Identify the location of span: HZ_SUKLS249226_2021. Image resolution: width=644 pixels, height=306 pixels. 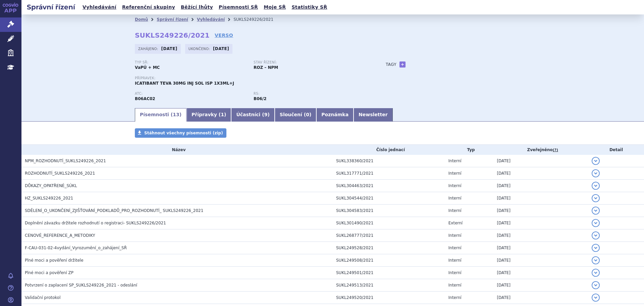
(49, 198).